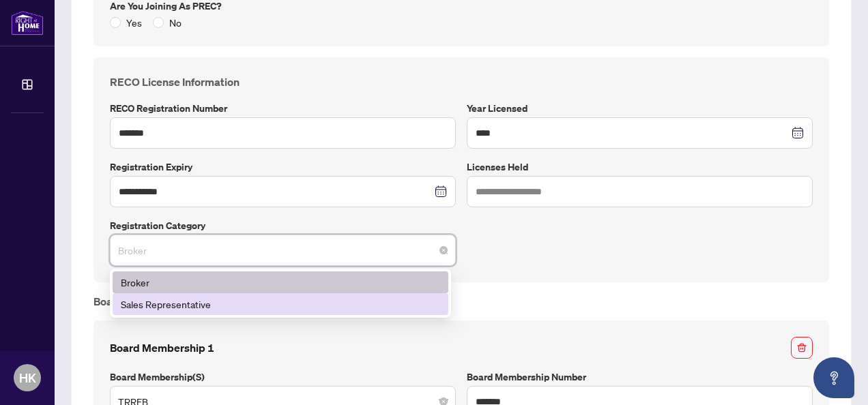  Describe the element at coordinates (27, 22) in the screenshot. I see `img: logo` at that location.